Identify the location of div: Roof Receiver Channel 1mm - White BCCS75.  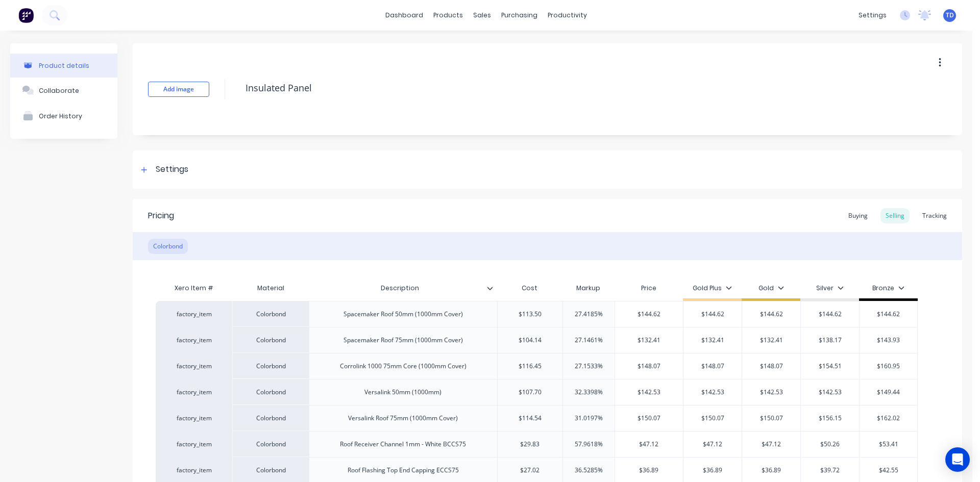
(402, 444).